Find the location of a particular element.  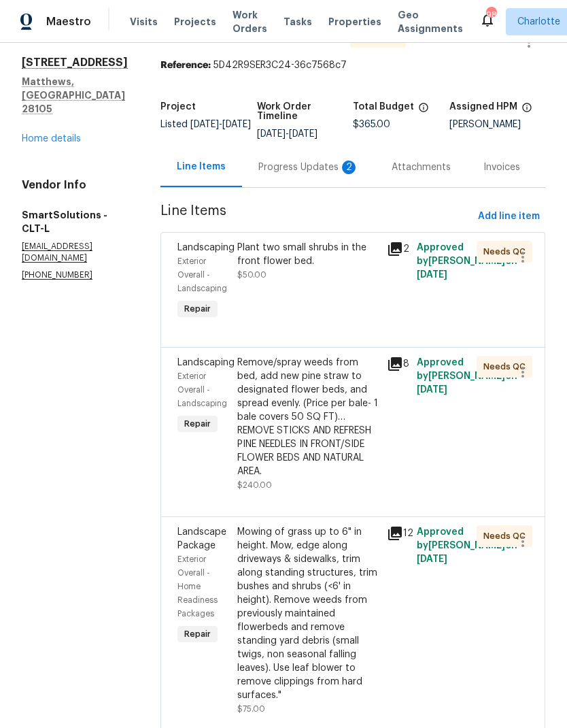

a: Home details is located at coordinates (51, 139).